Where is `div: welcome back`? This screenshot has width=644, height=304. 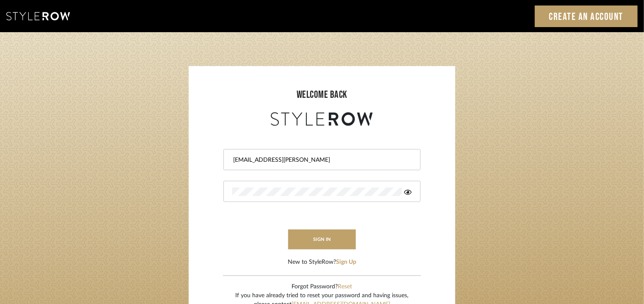 div: welcome back is located at coordinates (322, 95).